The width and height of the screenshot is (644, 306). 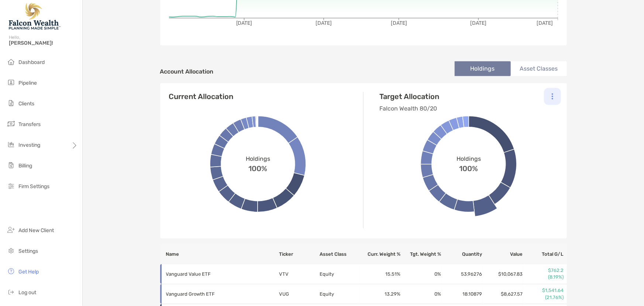 I want to click on th: Asset Class, so click(x=339, y=254).